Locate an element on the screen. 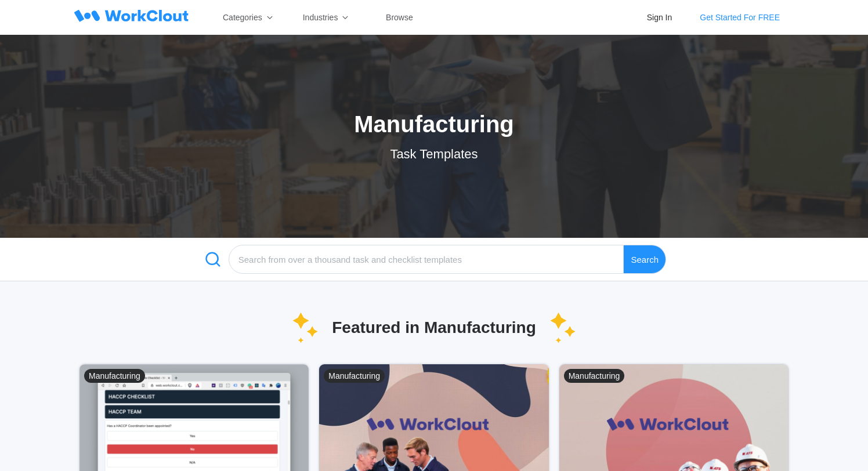 This screenshot has height=471, width=868. input: Search from over a thousand task and checklist templates is located at coordinates (426, 259).